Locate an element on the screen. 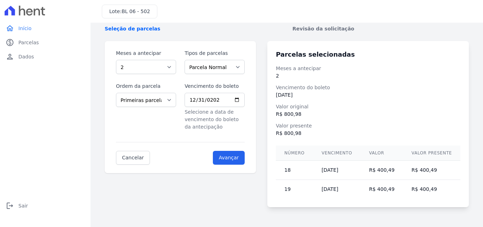  dt: Vencimento do boleto is located at coordinates (368, 87).